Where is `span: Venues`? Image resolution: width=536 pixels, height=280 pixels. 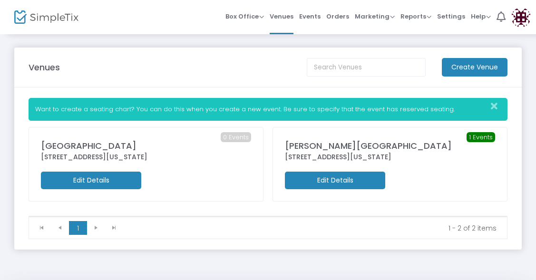 span: Venues is located at coordinates (281, 16).